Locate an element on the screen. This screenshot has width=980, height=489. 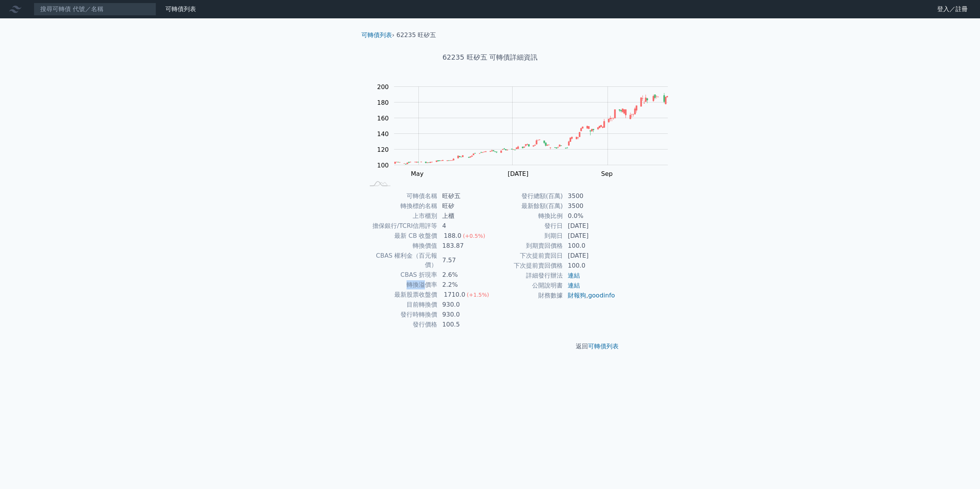
td: 183.87 is located at coordinates (464, 246).